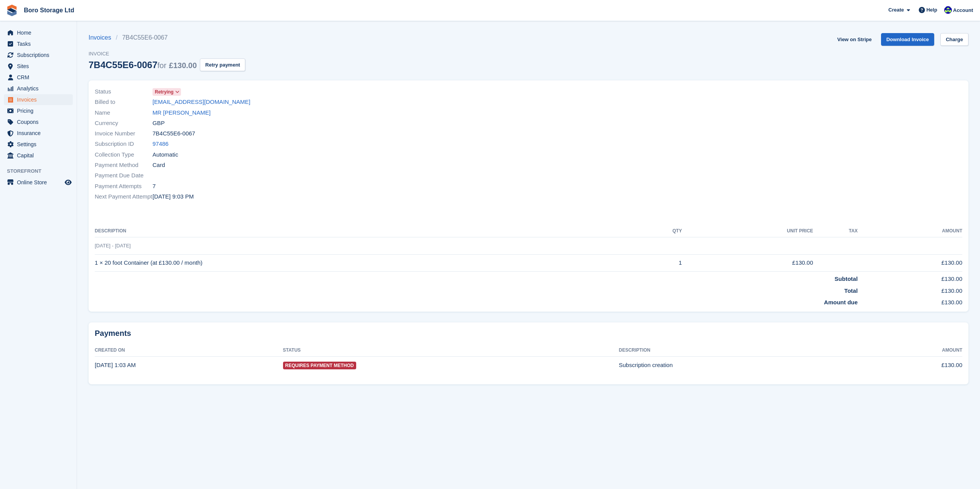 This screenshot has width=980, height=489. Describe the element at coordinates (528, 333) in the screenshot. I see `h2: Payments` at that location.